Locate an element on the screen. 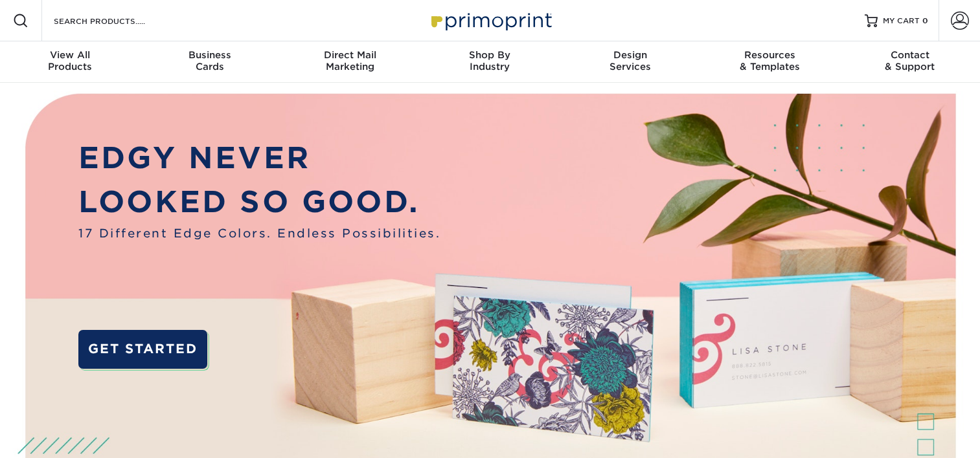 Image resolution: width=980 pixels, height=458 pixels. div: Cards is located at coordinates (210, 61).